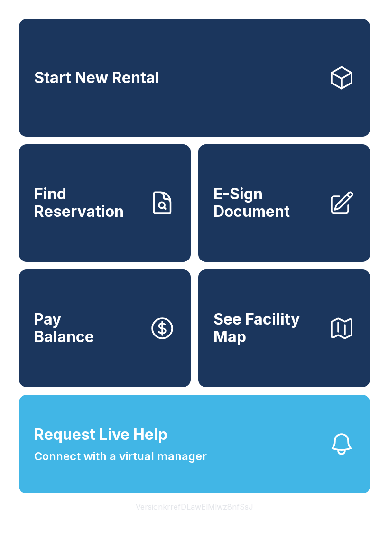  I want to click on span: Request Live Help, so click(101, 435).